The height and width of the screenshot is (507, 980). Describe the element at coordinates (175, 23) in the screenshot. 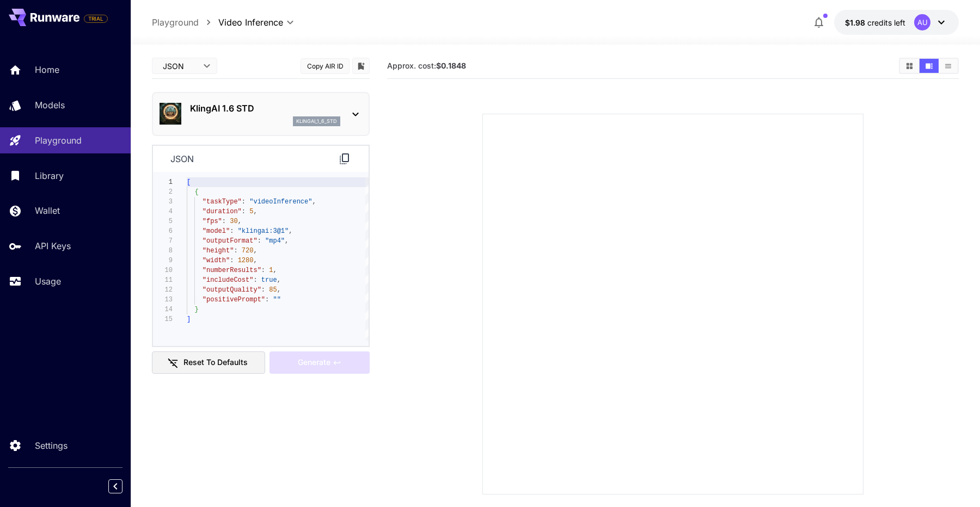

I see `a: Playground` at that location.